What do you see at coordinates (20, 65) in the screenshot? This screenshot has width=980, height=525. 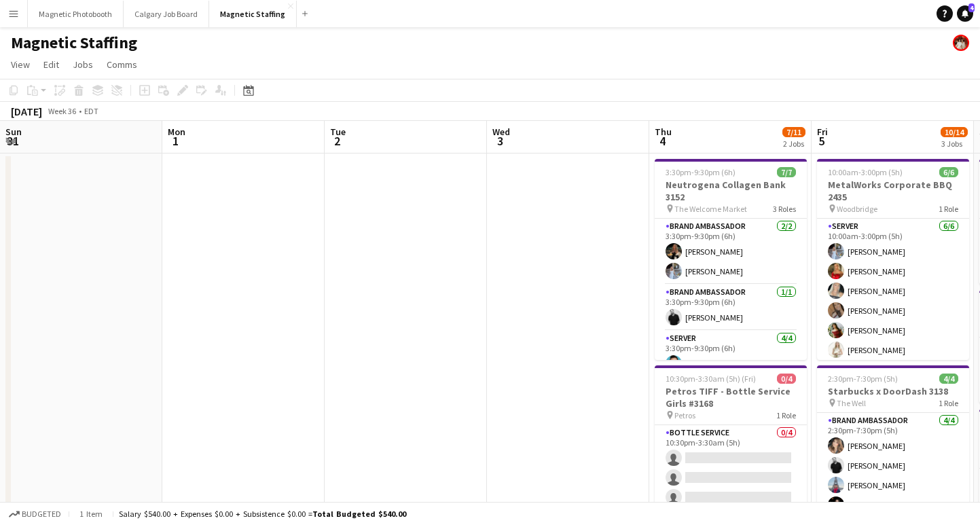 I see `a: View` at bounding box center [20, 65].